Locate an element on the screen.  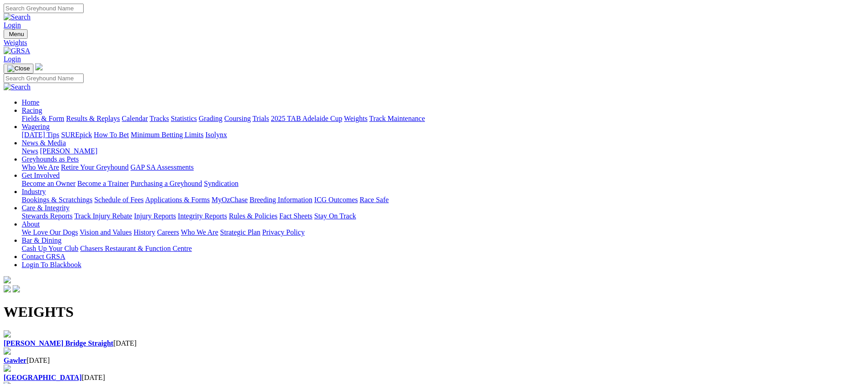
a: GAP SA Assessments is located at coordinates (162, 167).